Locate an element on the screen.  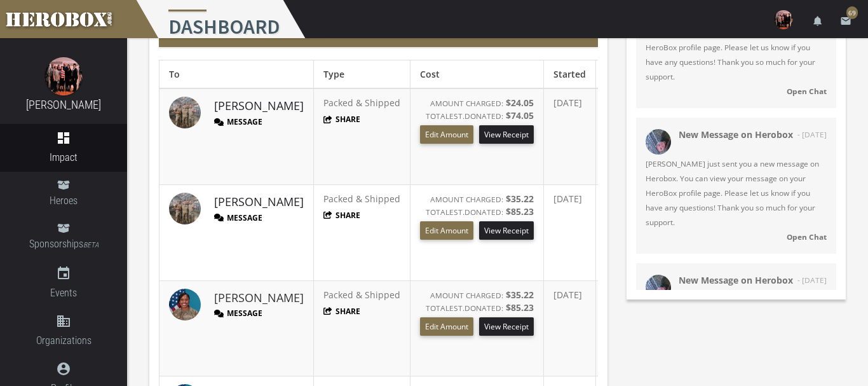
th: Status is located at coordinates (658, 75).